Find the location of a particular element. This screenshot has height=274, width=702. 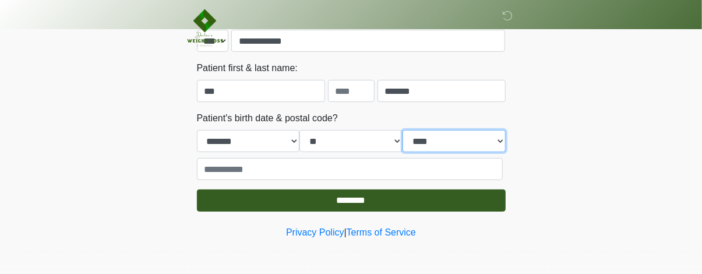

img: DWL Medicine Company Logo is located at coordinates (205, 28).